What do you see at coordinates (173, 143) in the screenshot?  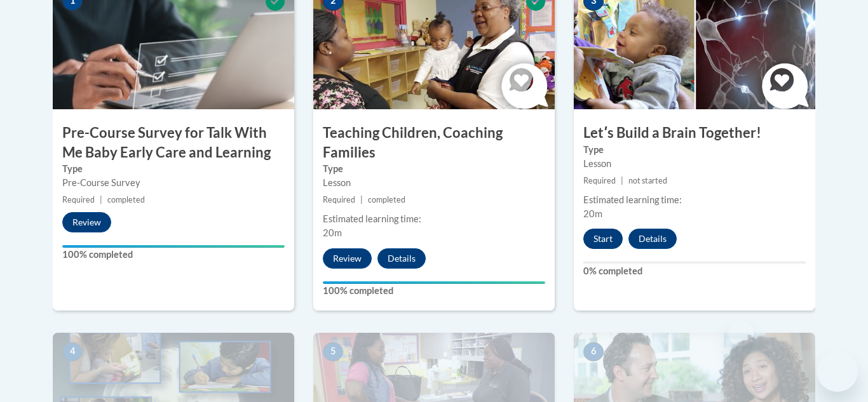 I see `h3: Pre-Course Survey for Talk With Me Baby Early Care and Learning` at bounding box center [173, 143].